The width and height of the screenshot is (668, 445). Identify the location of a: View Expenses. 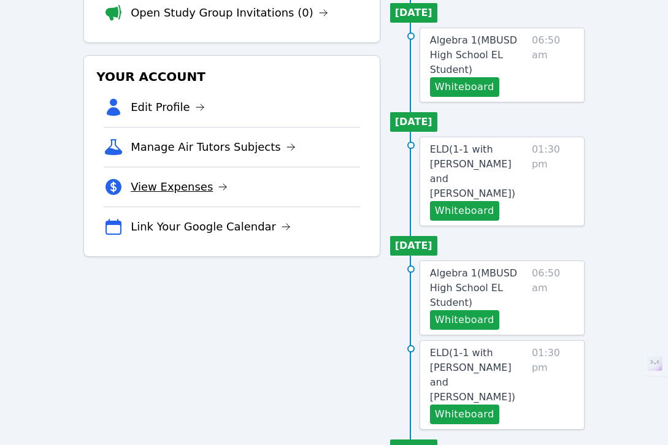
(179, 187).